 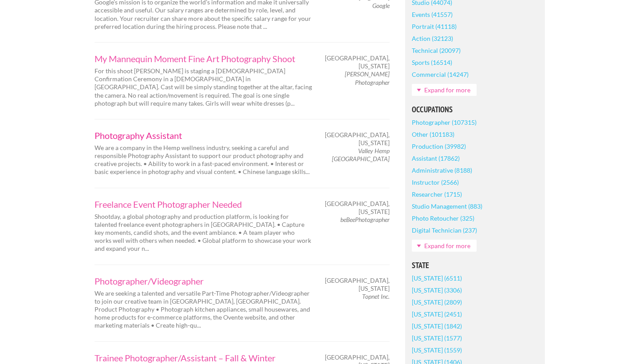 What do you see at coordinates (434, 26) in the screenshot?
I see `a: Portrait (41118)` at bounding box center [434, 26].